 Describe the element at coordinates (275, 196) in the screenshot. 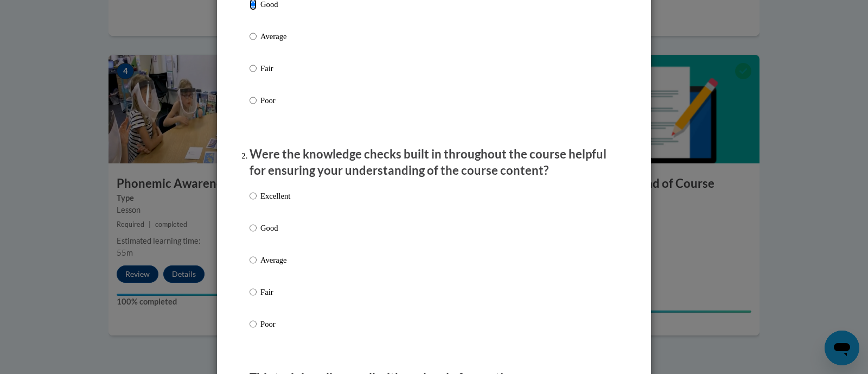

I see `p: Excellent` at that location.